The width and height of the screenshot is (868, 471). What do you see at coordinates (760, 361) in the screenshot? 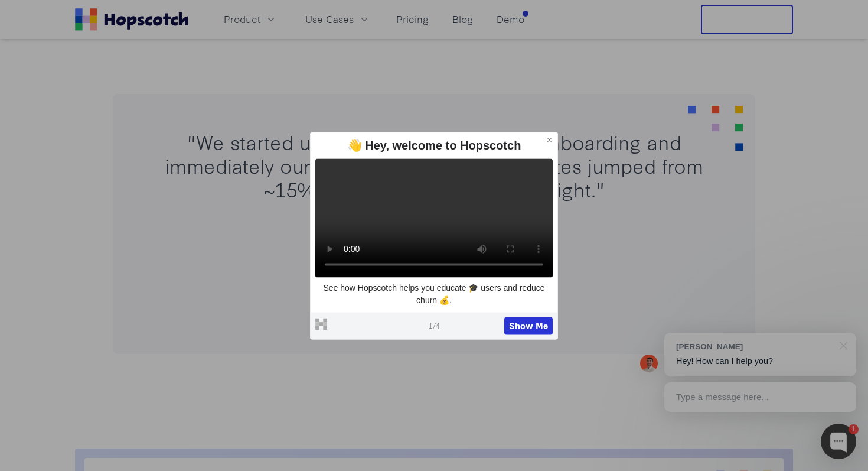
I see `p: Hey! How can I help you?` at bounding box center [760, 361].